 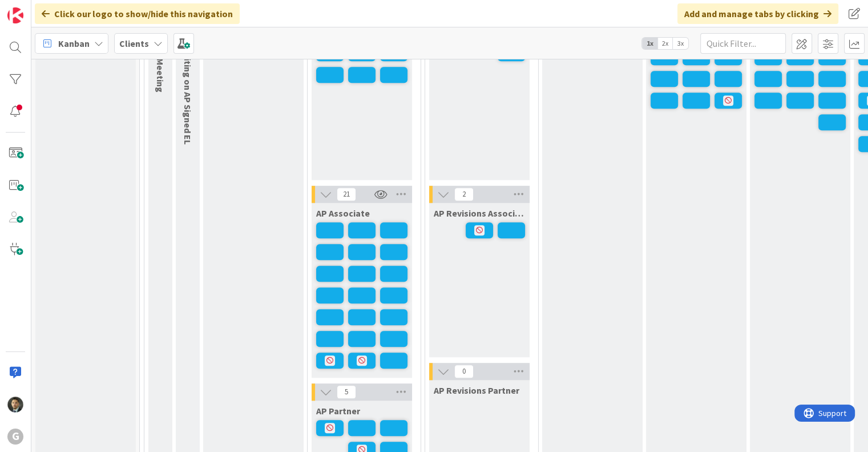 What do you see at coordinates (464, 371) in the screenshot?
I see `span: 0` at bounding box center [464, 371].